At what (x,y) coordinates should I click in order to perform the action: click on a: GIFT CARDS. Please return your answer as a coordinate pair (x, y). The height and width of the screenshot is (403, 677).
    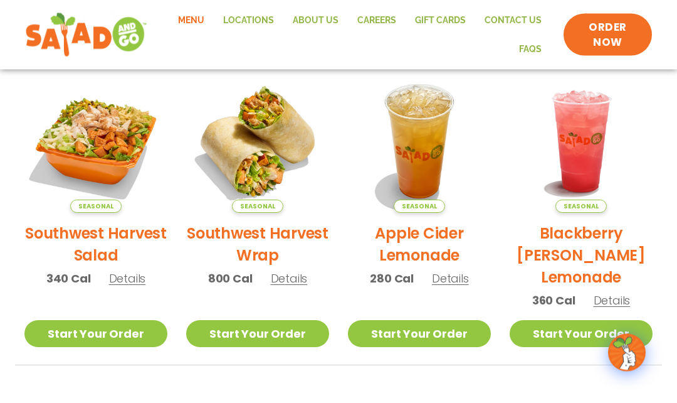
    Looking at the image, I should click on (440, 21).